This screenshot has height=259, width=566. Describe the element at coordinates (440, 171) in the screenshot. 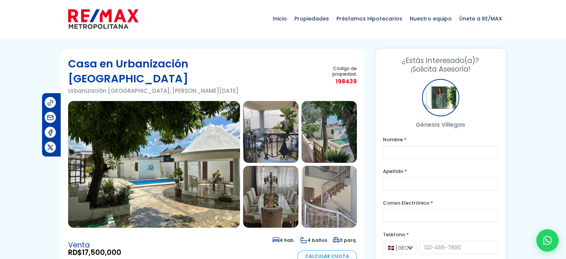

I see `label: Apellido *` at that location.